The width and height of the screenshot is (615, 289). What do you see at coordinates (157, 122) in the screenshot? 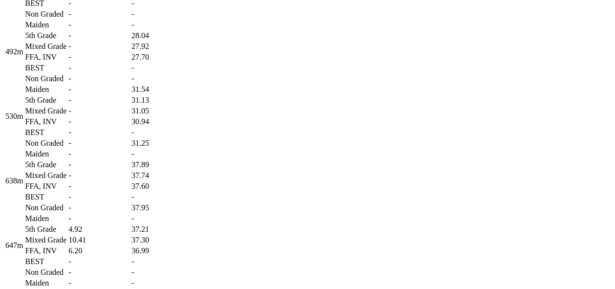
I see `td: 30.94` at bounding box center [157, 122].